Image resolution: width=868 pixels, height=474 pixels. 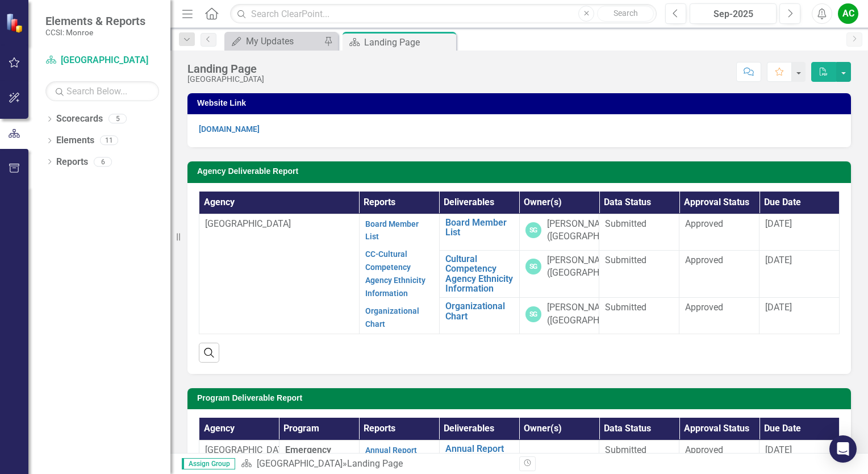 What do you see at coordinates (396, 273) in the screenshot?
I see `a: CC-Cultural Competency Agency Ethnicity Information` at bounding box center [396, 273].